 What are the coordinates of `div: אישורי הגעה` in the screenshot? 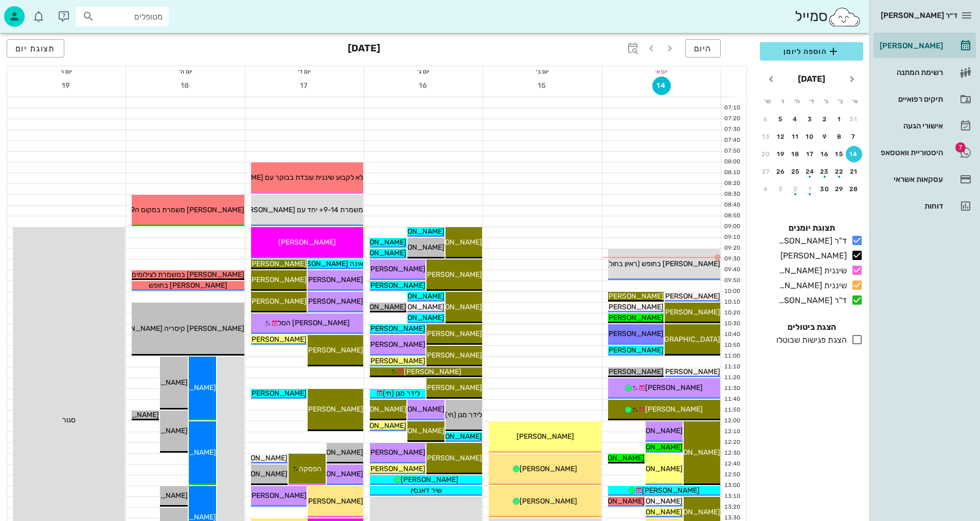 It's located at (910, 126).